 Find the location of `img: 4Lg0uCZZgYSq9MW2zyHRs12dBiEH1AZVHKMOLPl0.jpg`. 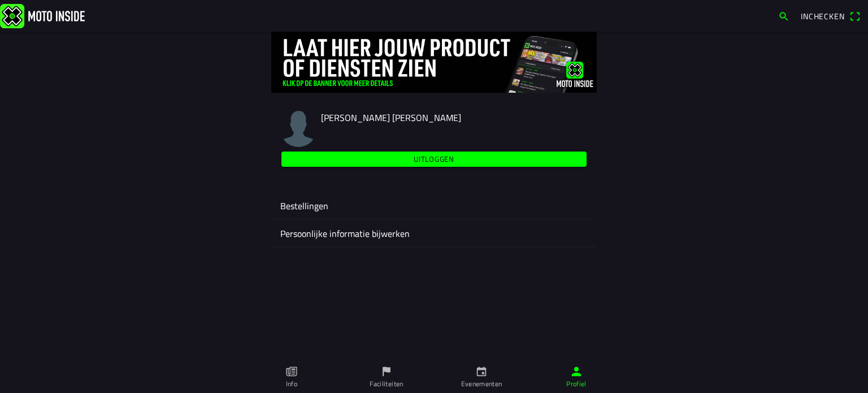

img: 4Lg0uCZZgYSq9MW2zyHRs12dBiEH1AZVHKMOLPl0.jpg is located at coordinates (434, 62).